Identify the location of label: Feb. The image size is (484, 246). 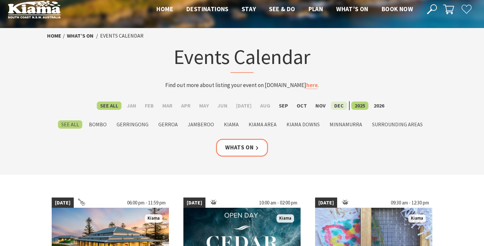
(149, 105).